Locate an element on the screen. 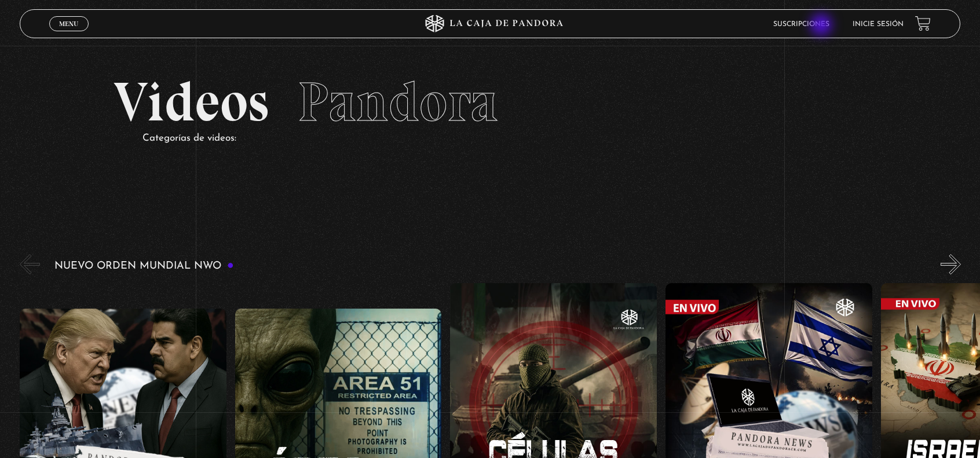  span: Menu is located at coordinates (69, 24).